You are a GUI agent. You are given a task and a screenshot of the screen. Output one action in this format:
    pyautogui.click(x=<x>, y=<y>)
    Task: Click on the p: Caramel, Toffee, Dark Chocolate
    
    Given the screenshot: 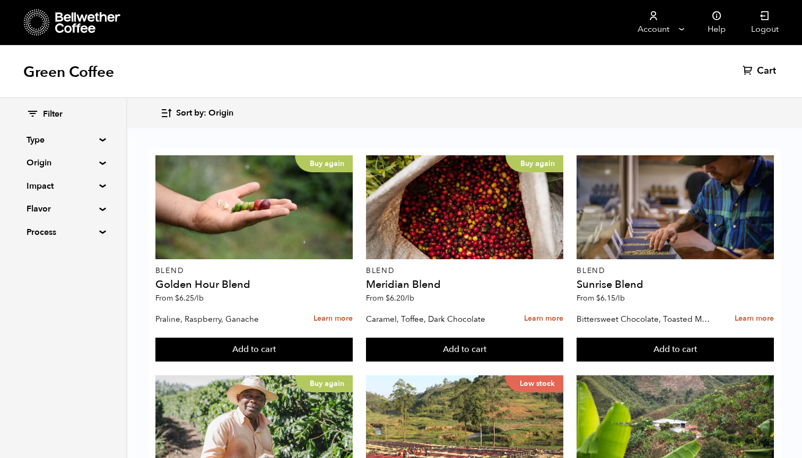 What is the action you would take?
    pyautogui.click(x=433, y=319)
    